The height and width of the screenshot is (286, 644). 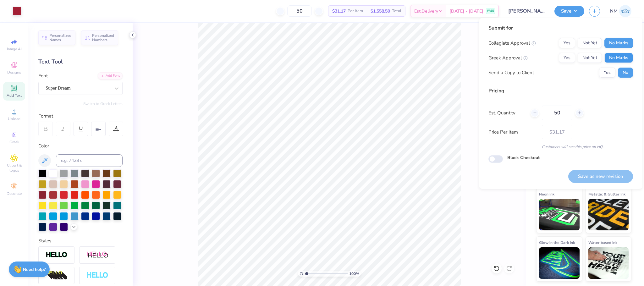 What do you see at coordinates (603, 242) in the screenshot?
I see `span: Water based Ink` at bounding box center [603, 242].